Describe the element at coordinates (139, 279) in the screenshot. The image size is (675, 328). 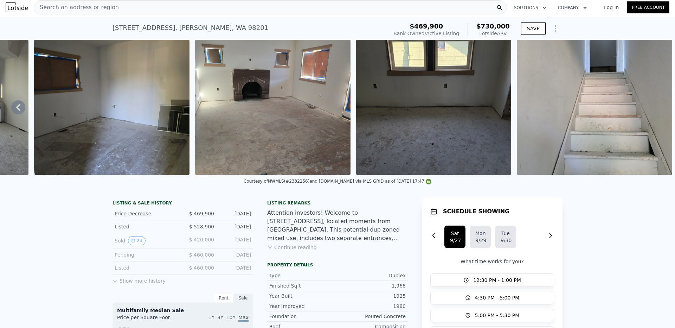
I see `button: Show more history` at that location.